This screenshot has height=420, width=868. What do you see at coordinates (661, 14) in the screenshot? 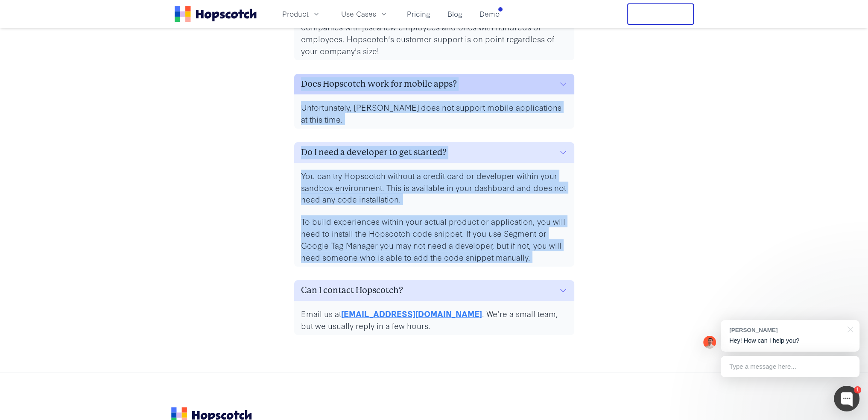
I see `button: Free Trial` at bounding box center [661, 14].